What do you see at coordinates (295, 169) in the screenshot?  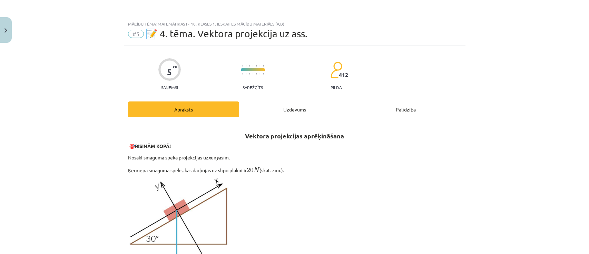 I see `p: Ķermeņa smaguma spēks, kas darbojas uz slīpo plakni ir (skat. zīm.).` at bounding box center [295, 169].